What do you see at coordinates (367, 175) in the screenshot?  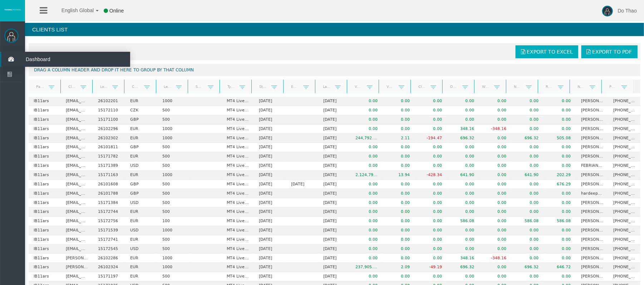 I see `td: 2,124,797.00` at bounding box center [367, 175].